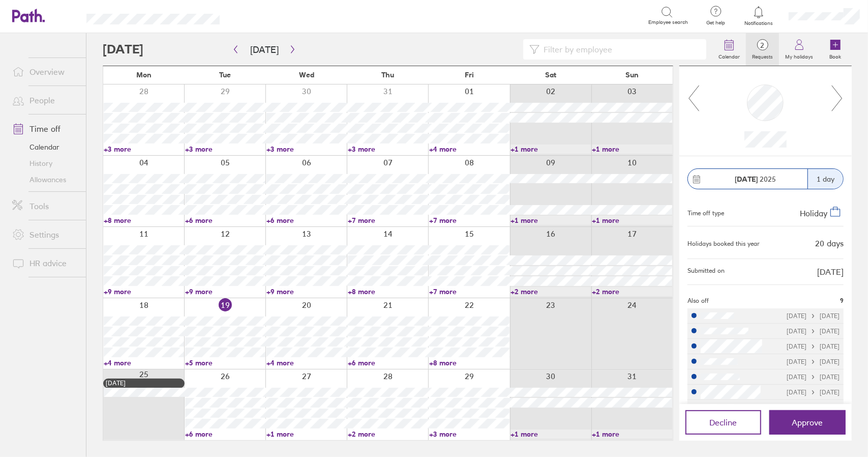 This screenshot has height=457, width=868. What do you see at coordinates (763, 45) in the screenshot?
I see `span: 2` at bounding box center [763, 45].